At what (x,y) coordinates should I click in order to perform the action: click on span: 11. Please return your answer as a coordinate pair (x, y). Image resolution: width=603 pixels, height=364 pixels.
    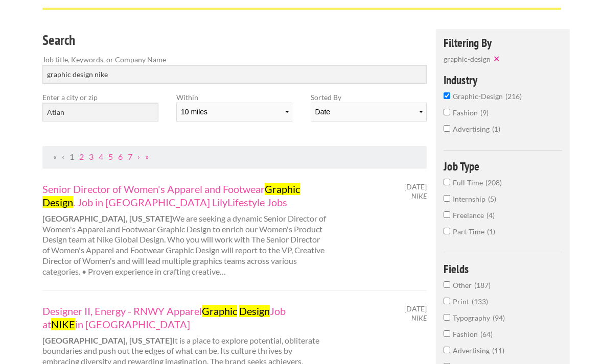
    Looking at the image, I should click on (498, 351).